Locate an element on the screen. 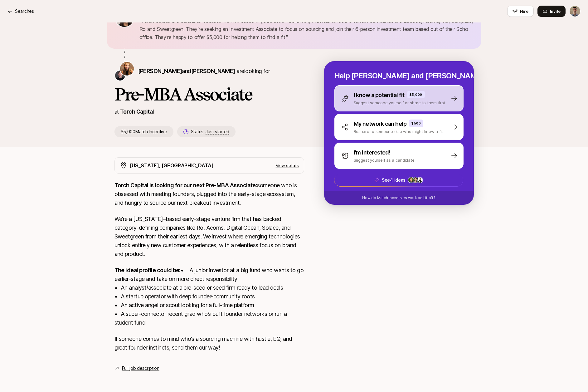  p: Status: is located at coordinates (210, 132).